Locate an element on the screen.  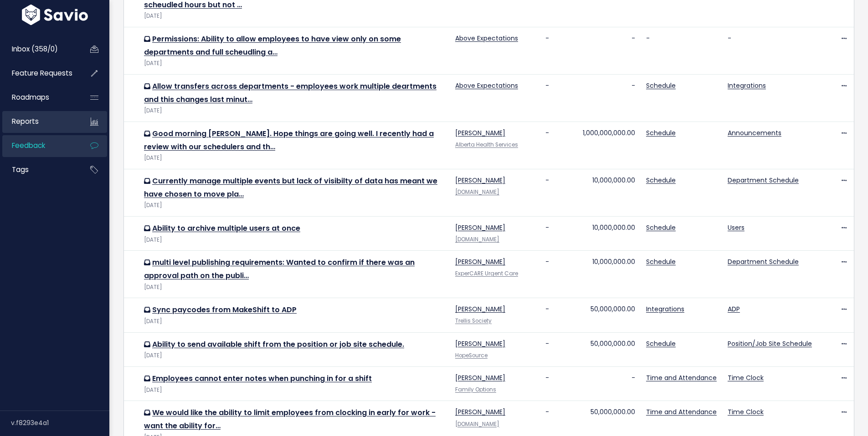
span: Roadmaps is located at coordinates (31, 97).